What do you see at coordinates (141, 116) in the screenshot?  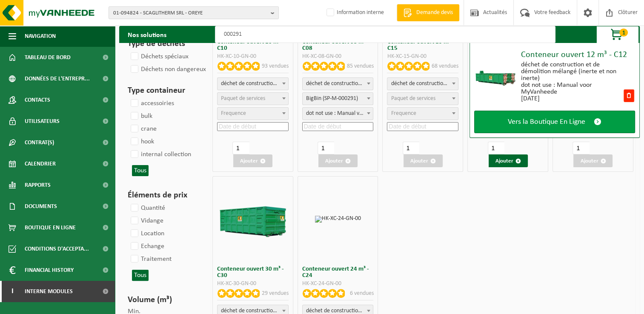 I see `label: bulk` at bounding box center [141, 116].